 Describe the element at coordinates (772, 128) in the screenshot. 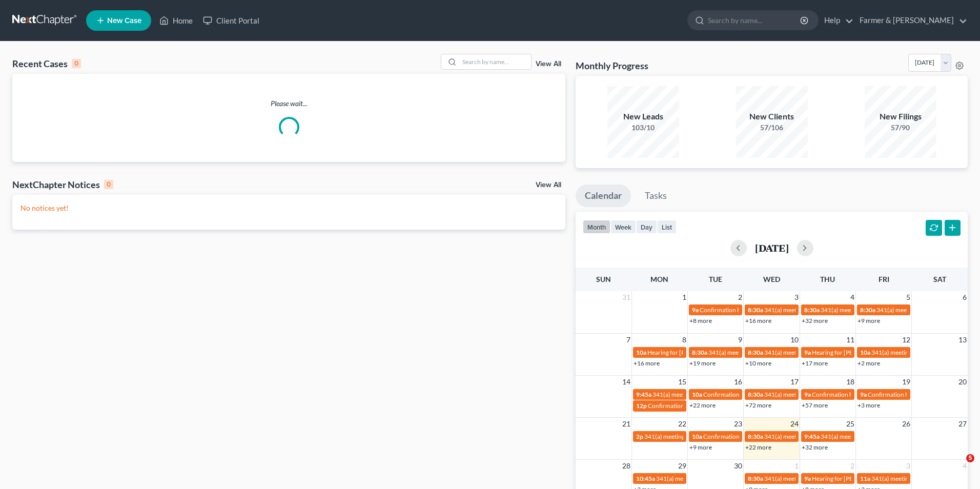

I see `div: 57/106` at that location.